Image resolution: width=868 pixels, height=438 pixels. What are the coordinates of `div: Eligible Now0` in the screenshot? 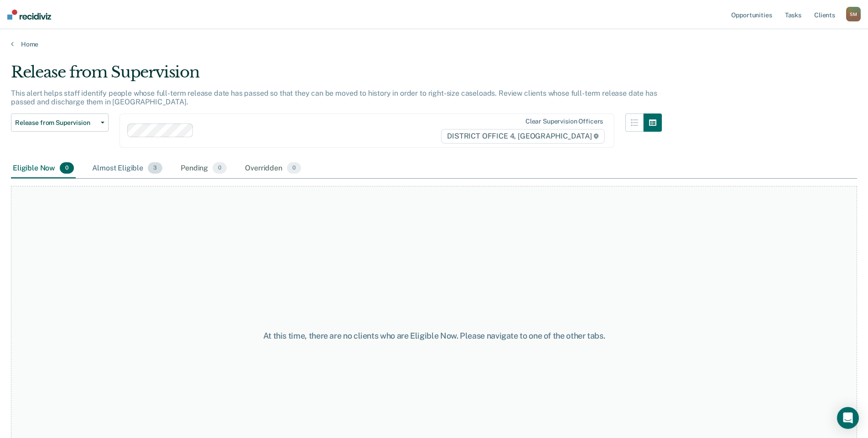 It's located at (44, 169).